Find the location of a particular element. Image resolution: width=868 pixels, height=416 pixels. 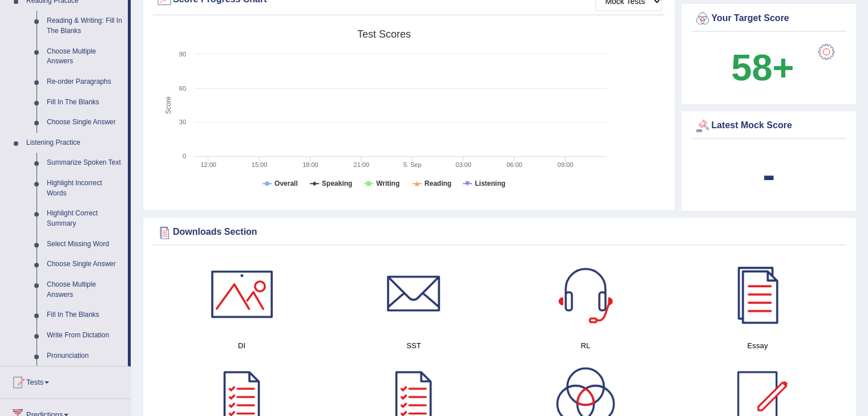

tspan: 5. Sep is located at coordinates (413, 165).